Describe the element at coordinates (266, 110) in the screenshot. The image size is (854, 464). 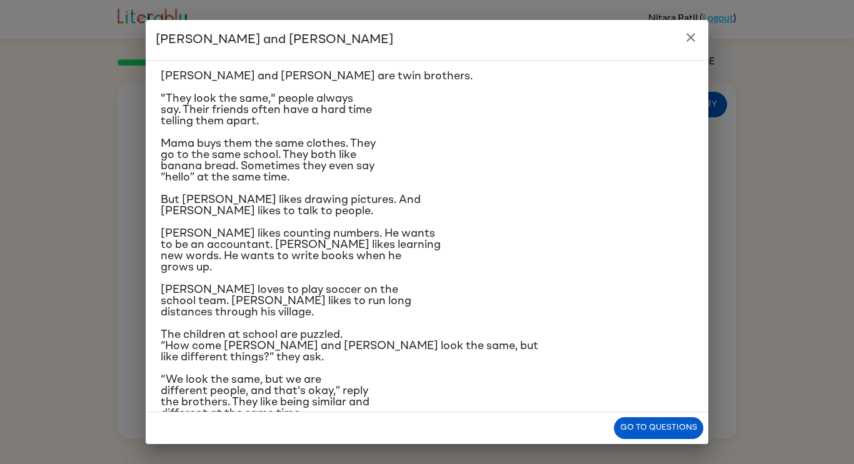
I see `span: "They look the same," people always say. Their friends often have a hard time telling them apart.` at that location.